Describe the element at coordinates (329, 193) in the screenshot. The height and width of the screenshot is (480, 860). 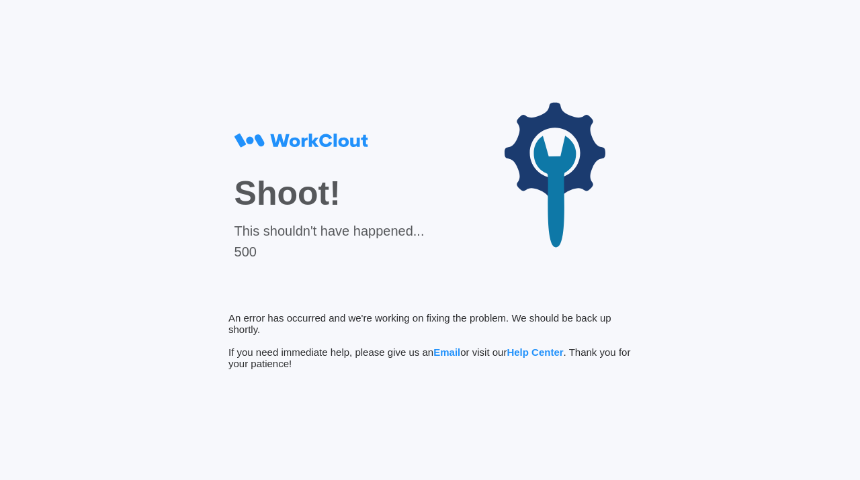
I see `div: Shoot!` at that location.